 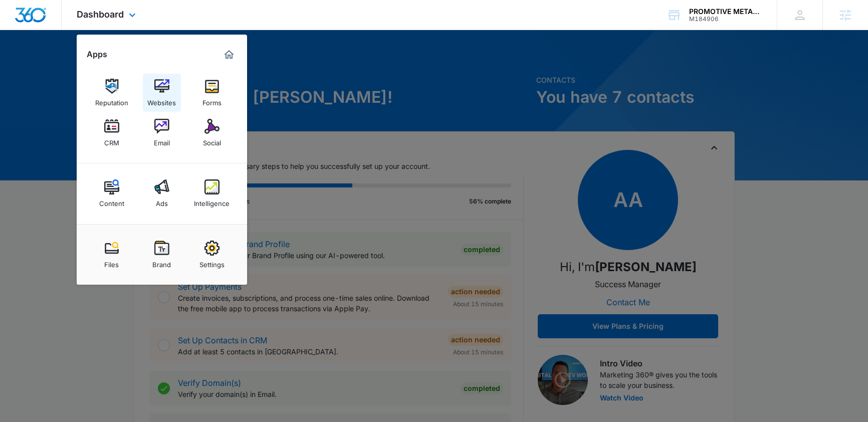 I want to click on div: Content, so click(x=112, y=201).